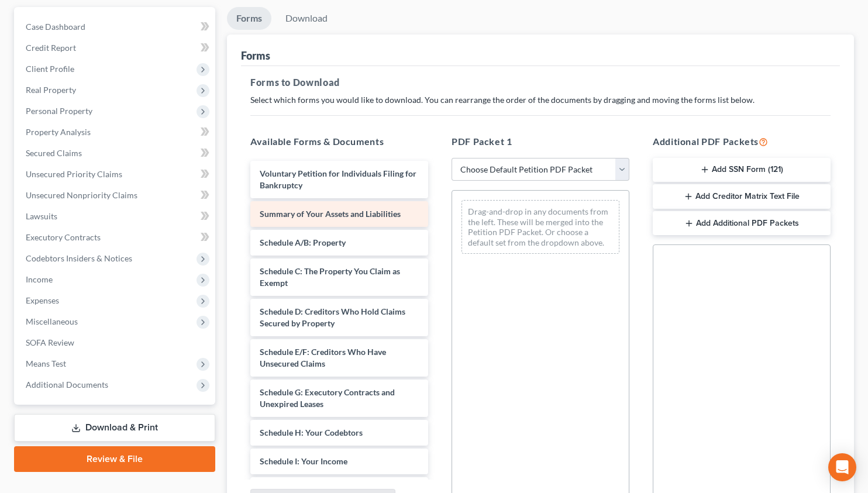 The image size is (868, 493). What do you see at coordinates (56, 27) in the screenshot?
I see `span: Case Dashboard` at bounding box center [56, 27].